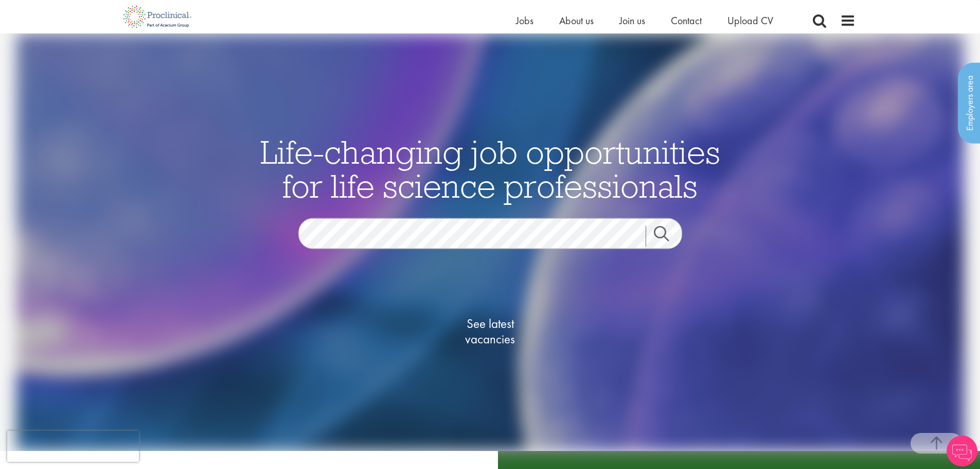 The image size is (980, 469). I want to click on a: See latestvacancies, so click(490, 332).